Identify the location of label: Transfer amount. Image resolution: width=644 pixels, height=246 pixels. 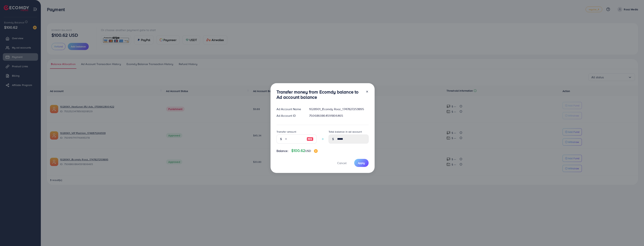
(286, 132).